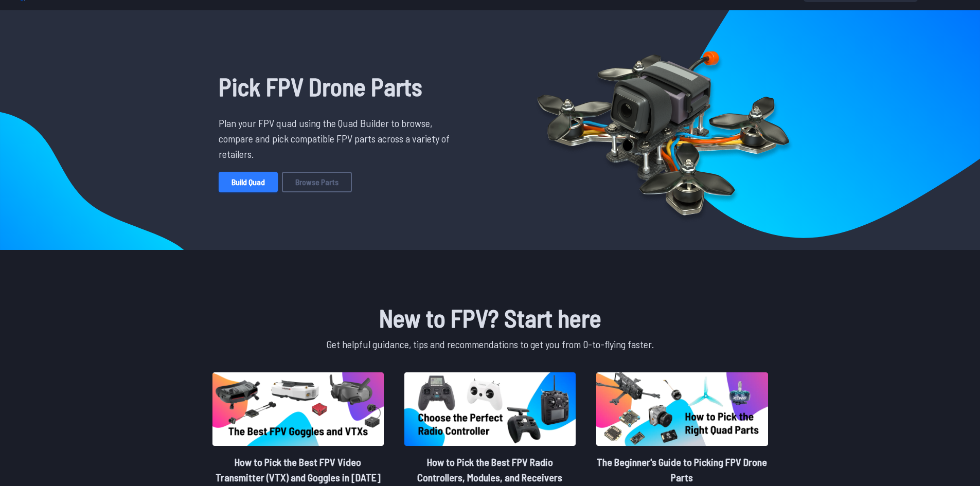  I want to click on h2: How to Pick the Best FPV Radio Controllers, Modules, and Receivers, so click(490, 470).